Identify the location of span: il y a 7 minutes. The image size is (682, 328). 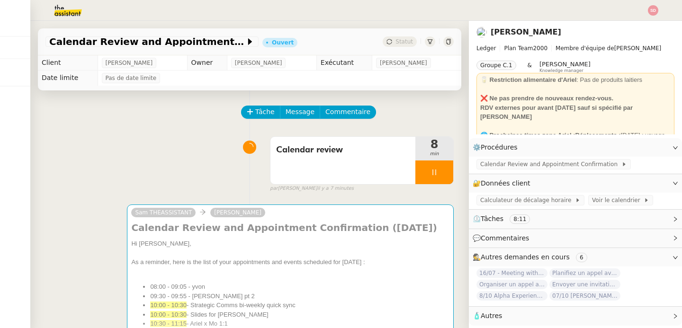
(335, 189).